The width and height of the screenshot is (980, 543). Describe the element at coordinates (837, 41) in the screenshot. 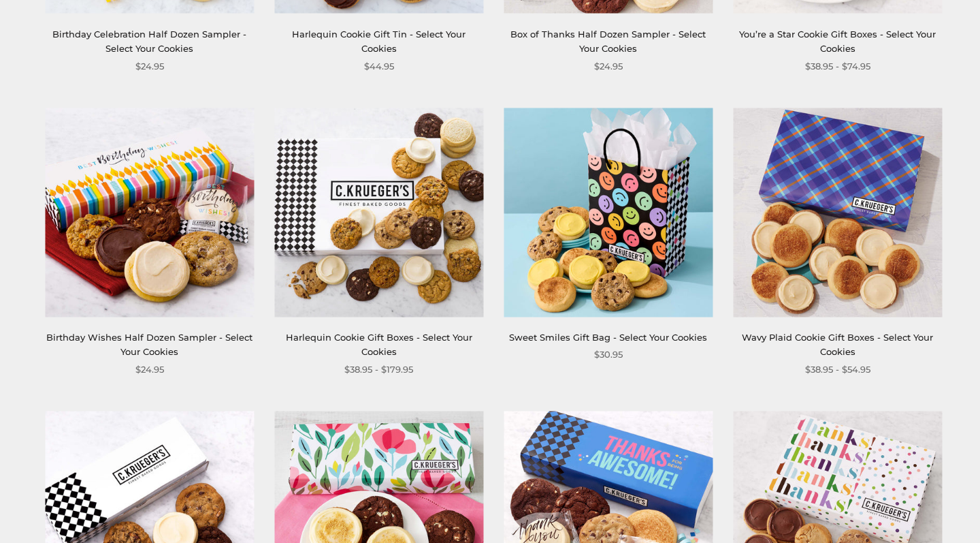

I see `a: You’re a Star Cookie Gift Boxes - Select Your Cookies` at that location.